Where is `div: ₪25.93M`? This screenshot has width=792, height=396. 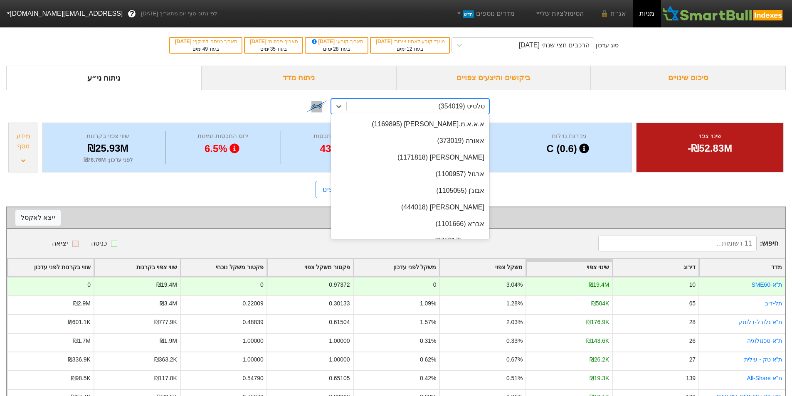 div: ₪25.93M is located at coordinates (108, 148).